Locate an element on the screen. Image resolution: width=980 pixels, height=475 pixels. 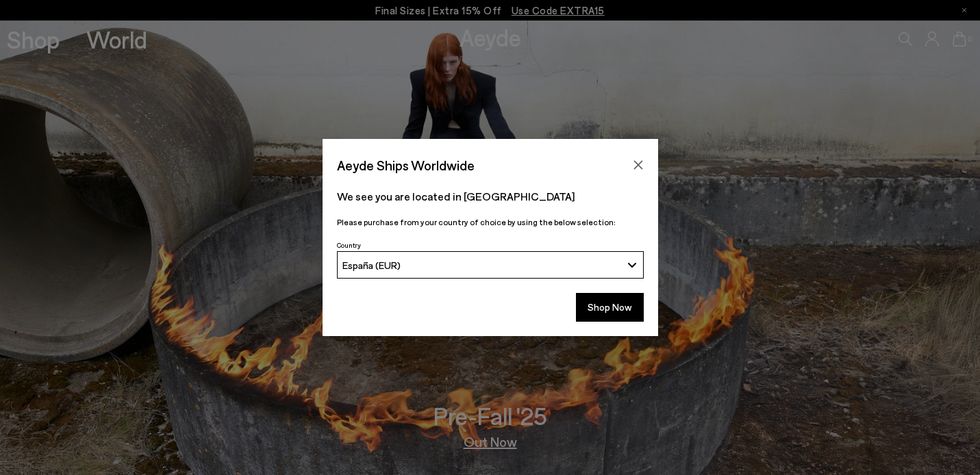
span: Aeyde Ships Worldwide is located at coordinates (405, 165).